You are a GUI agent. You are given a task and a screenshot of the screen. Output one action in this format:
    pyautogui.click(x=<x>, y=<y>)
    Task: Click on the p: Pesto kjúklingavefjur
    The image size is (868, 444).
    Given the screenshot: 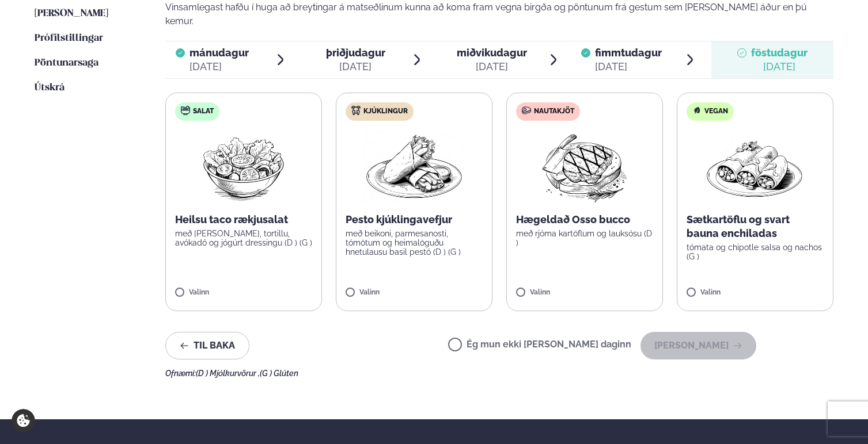 What is the action you would take?
    pyautogui.click(x=414, y=220)
    